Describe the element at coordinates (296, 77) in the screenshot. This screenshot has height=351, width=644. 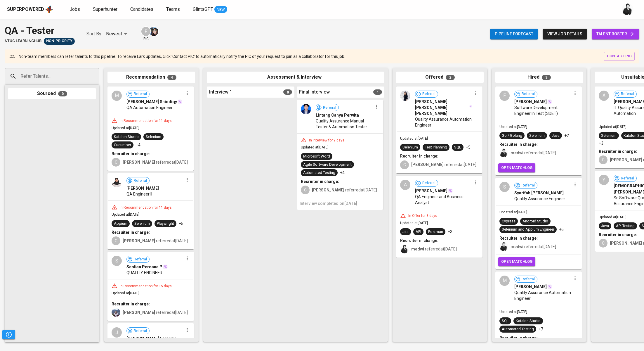
I see `div: Assessment & Interview` at that location.